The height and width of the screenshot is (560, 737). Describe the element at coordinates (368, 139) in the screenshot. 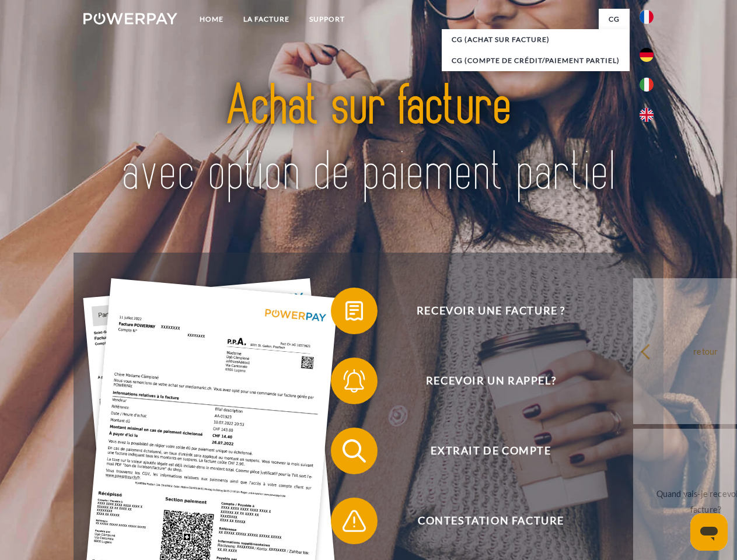

I see `img: title-powerpay_fr.svg` at that location.